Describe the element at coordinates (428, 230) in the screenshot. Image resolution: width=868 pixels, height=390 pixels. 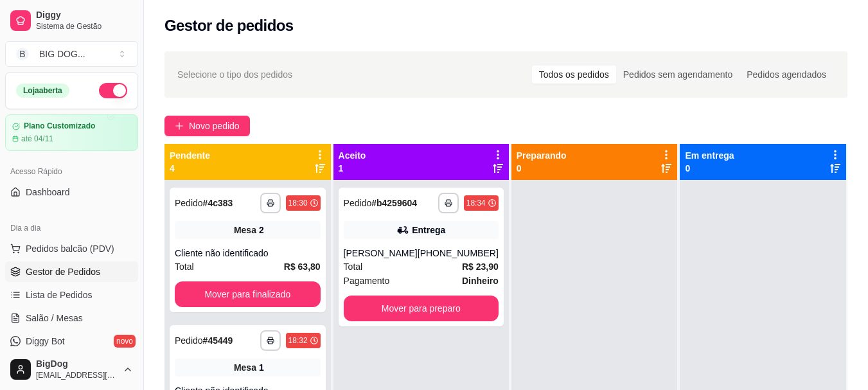
I see `div: Entrega` at that location.